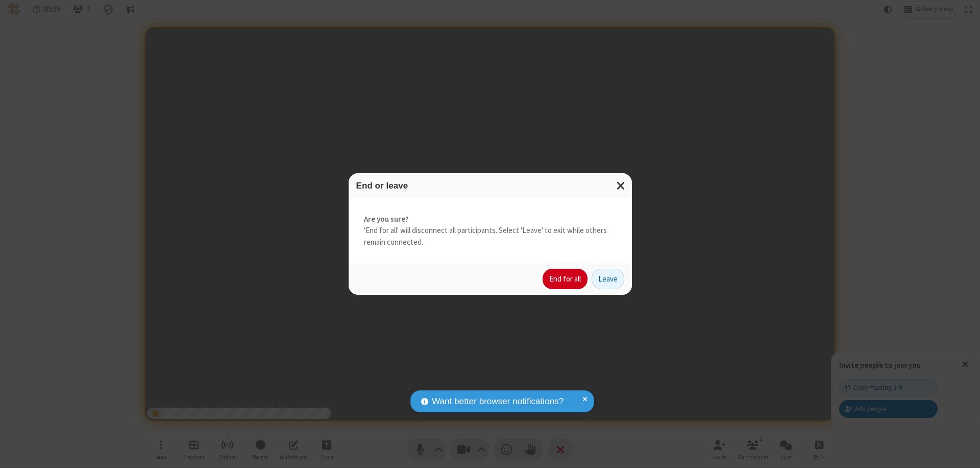 This screenshot has width=980, height=468. What do you see at coordinates (490, 219) in the screenshot?
I see `strong: Are you sure?` at bounding box center [490, 219].